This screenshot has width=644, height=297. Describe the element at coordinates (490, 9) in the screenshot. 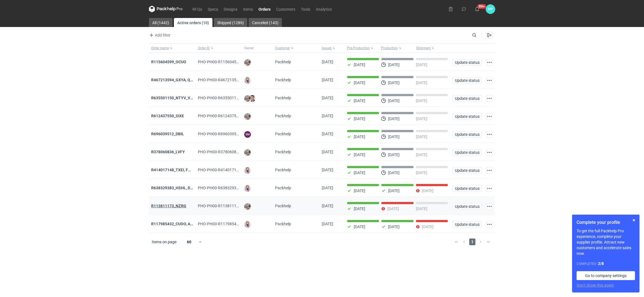

I see `button: MP` at that location.